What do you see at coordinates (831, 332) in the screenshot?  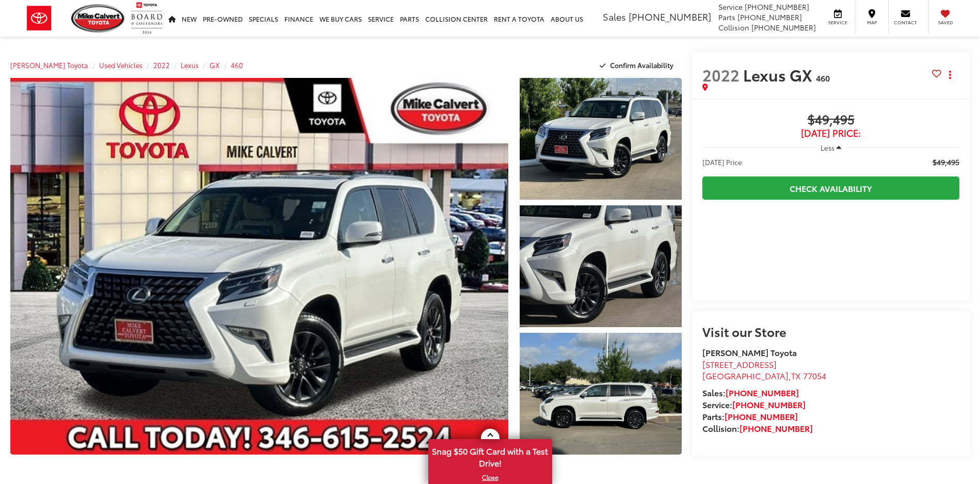 I see `h2: Visit our Store` at bounding box center [831, 332].